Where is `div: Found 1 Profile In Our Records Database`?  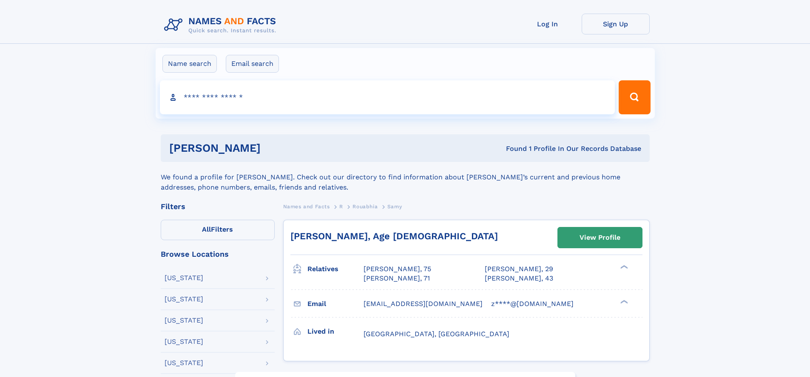
div: Found 1 Profile In Our Records Database is located at coordinates (512, 149).